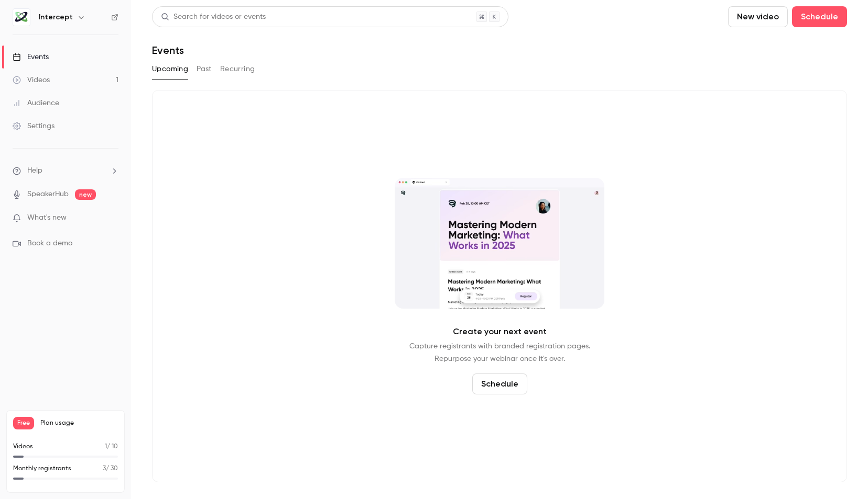 This screenshot has width=868, height=499. What do you see at coordinates (48, 195) in the screenshot?
I see `a: SpeakerHub` at bounding box center [48, 195].